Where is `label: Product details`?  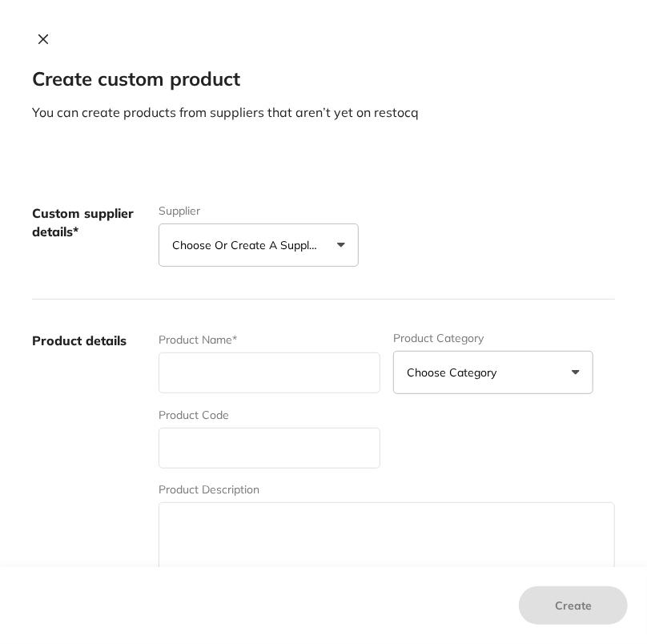
label: Product details is located at coordinates (89, 456).